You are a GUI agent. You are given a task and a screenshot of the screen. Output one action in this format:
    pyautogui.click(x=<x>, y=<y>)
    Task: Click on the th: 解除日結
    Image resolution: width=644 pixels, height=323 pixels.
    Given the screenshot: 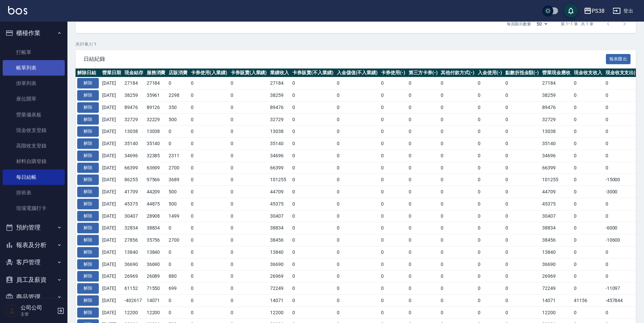 What is the action you would take?
    pyautogui.click(x=88, y=73)
    